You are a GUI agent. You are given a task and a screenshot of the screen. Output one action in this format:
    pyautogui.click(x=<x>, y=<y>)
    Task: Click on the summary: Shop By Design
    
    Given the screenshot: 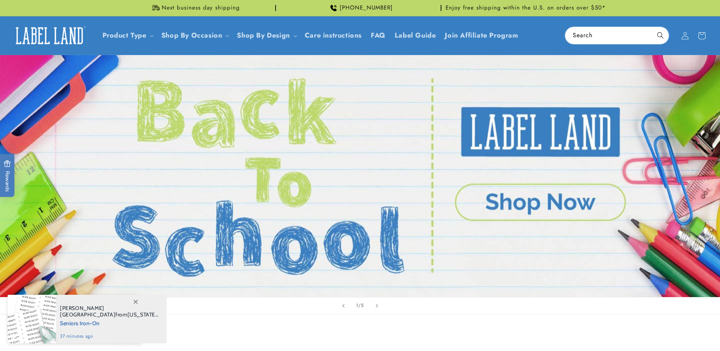 What is the action you would take?
    pyautogui.click(x=266, y=35)
    